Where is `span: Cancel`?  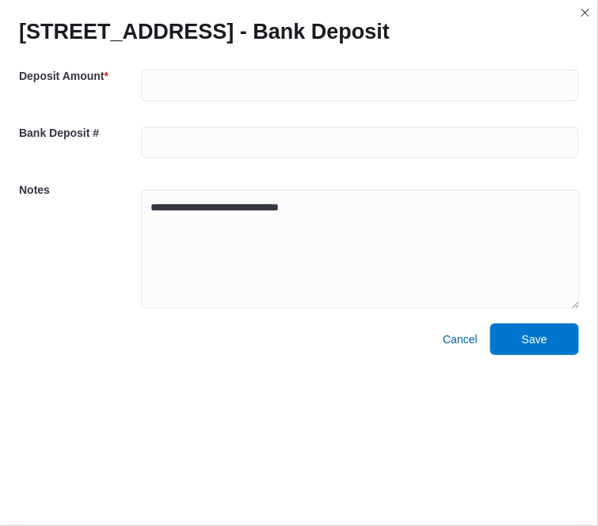
span: Cancel is located at coordinates (460, 340).